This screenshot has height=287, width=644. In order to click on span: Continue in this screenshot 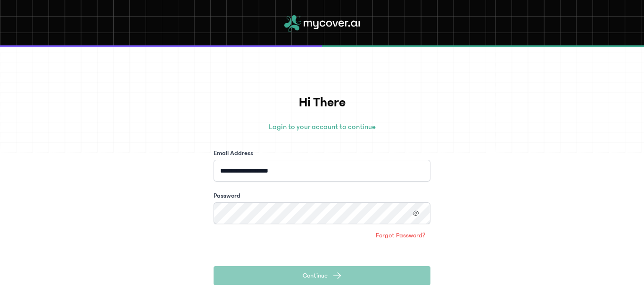, I will do `click(315, 275)`.